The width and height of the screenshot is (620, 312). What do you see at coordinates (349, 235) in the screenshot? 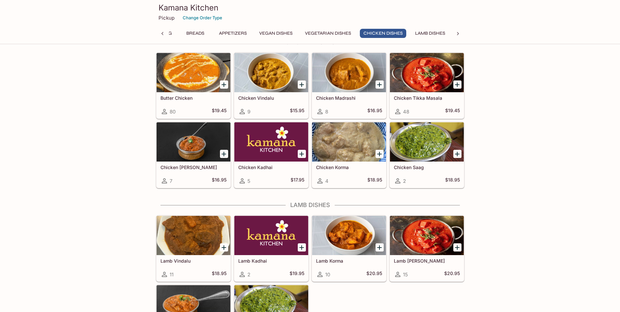
I see `div: Lamb Korma` at bounding box center [349, 235].